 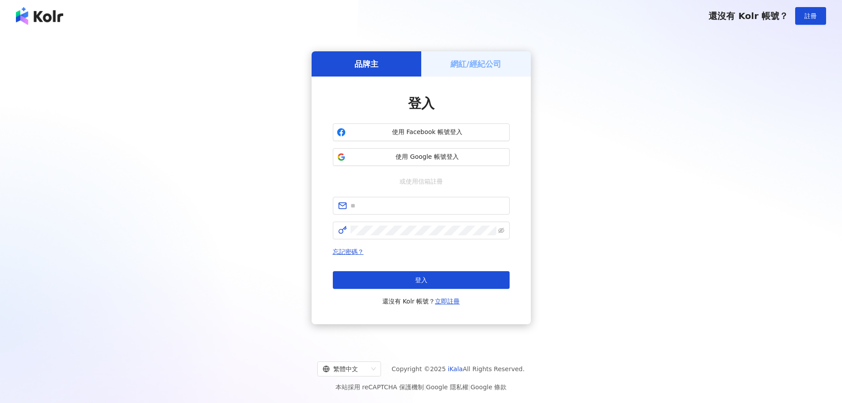 I want to click on a: 立即註冊, so click(x=447, y=301).